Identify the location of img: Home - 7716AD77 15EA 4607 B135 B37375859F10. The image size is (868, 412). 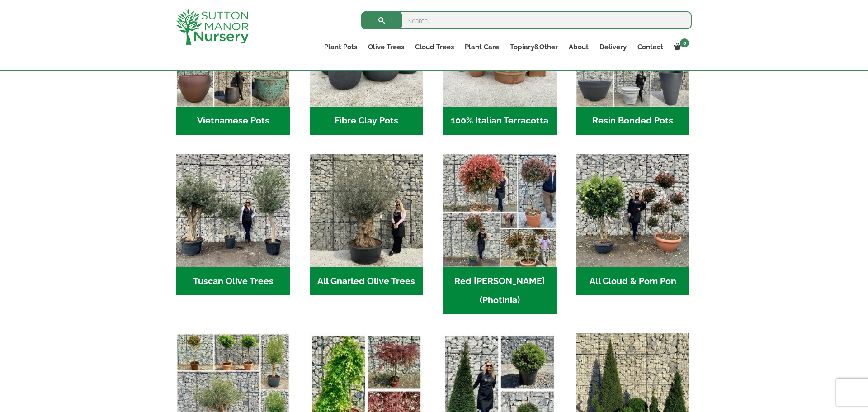
(233, 210).